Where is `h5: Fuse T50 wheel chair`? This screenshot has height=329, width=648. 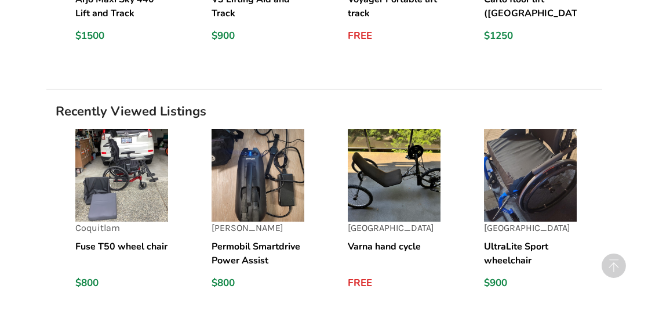
h5: Fuse T50 wheel chair is located at coordinates (122, 253).